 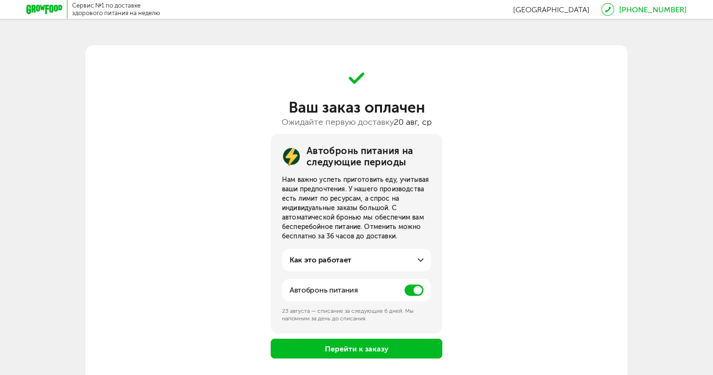 I want to click on button: Перейти к заказу, so click(x=356, y=349).